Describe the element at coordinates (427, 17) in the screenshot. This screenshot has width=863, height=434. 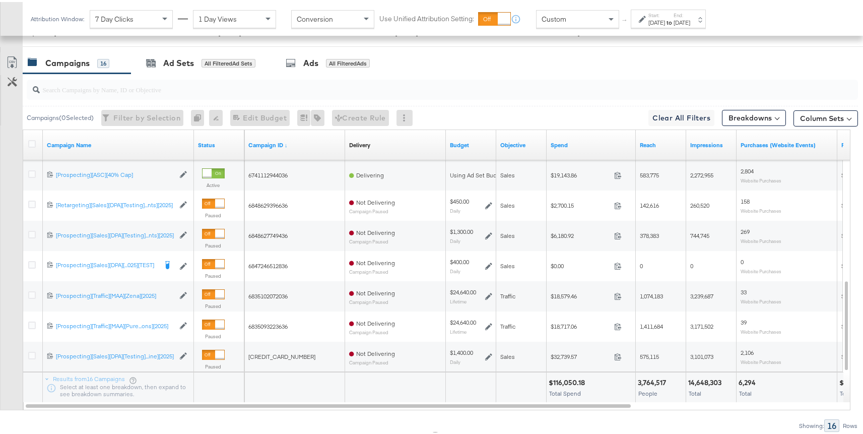
I see `label: Use Unified Attribution Setting:` at that location.